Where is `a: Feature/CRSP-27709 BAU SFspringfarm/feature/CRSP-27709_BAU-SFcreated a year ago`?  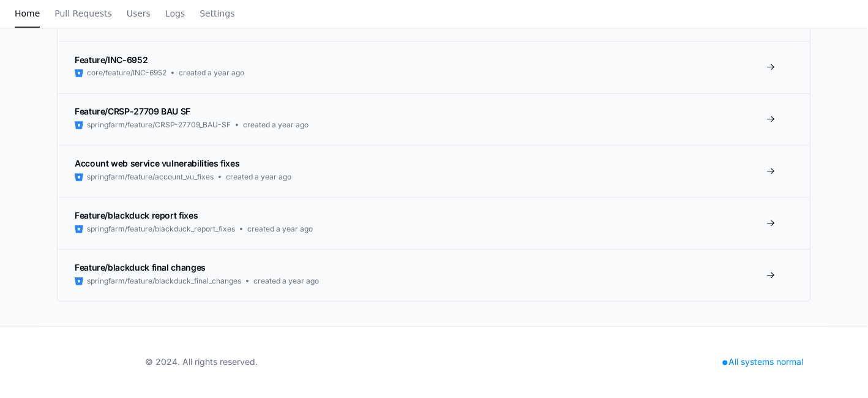 a: Feature/CRSP-27709 BAU SFspringfarm/feature/CRSP-27709_BAU-SFcreated a year ago is located at coordinates (434, 119).